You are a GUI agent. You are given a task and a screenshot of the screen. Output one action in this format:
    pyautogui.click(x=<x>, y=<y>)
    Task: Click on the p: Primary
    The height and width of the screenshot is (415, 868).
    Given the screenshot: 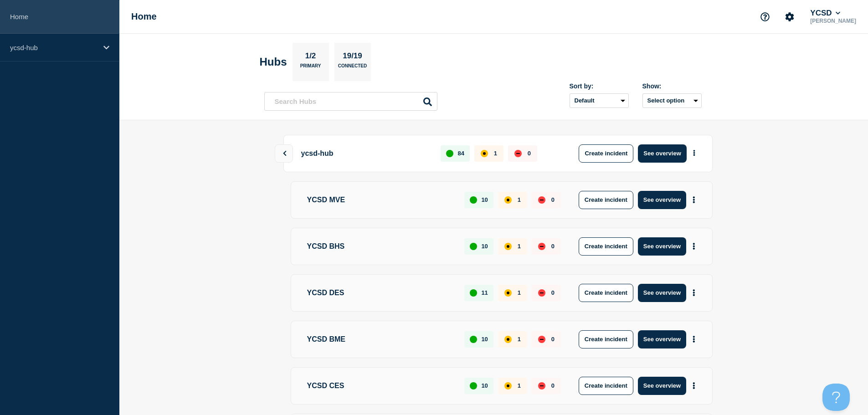 What is the action you would take?
    pyautogui.click(x=311, y=68)
    